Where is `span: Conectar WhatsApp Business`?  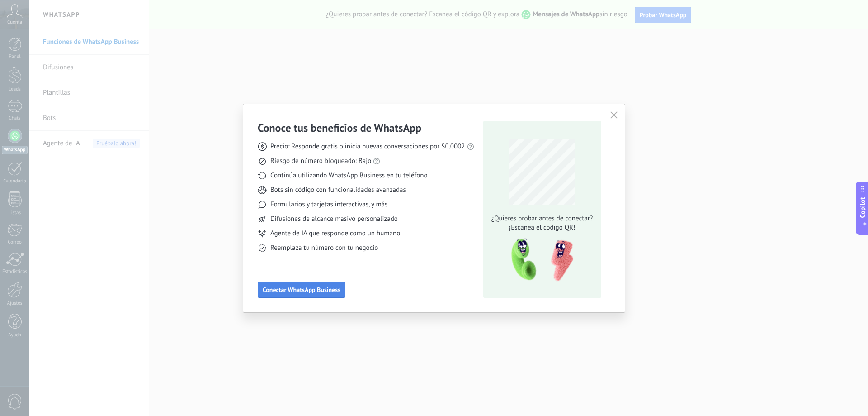
span: Conectar WhatsApp Business is located at coordinates (301, 289).